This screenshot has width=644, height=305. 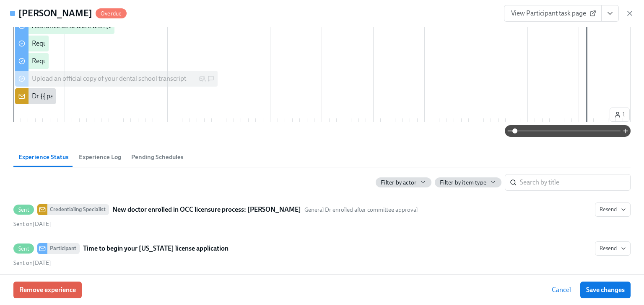 I want to click on span: Experience Log, so click(x=100, y=157).